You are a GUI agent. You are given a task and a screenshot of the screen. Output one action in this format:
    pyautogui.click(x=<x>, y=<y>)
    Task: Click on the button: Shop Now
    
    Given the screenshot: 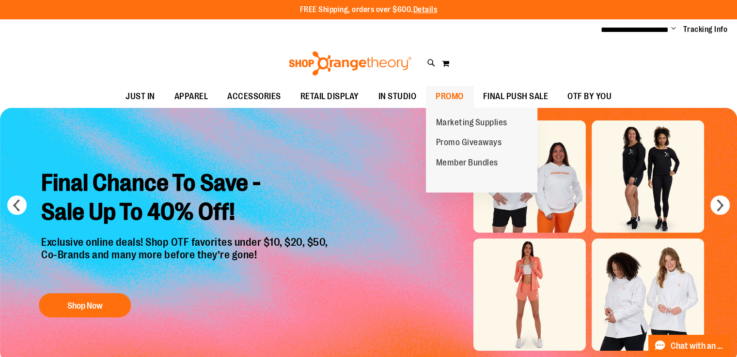 What is the action you would take?
    pyautogui.click(x=85, y=306)
    